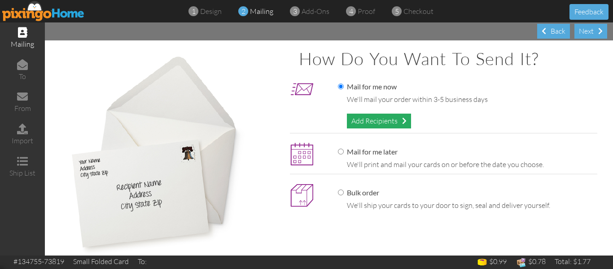 This screenshot has height=269, width=613. I want to click on td: Small Folded Card, so click(101, 261).